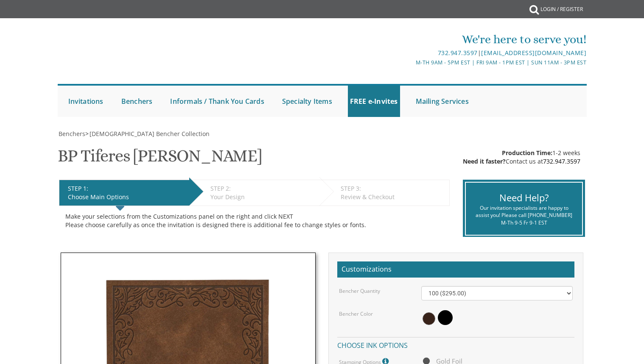  I want to click on span: Production Time:, so click(527, 152).